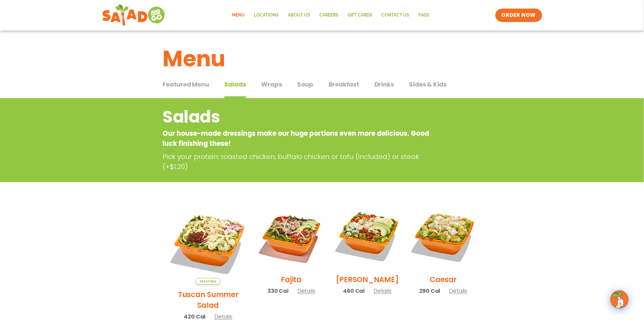 The image size is (644, 324). What do you see at coordinates (424, 15) in the screenshot?
I see `a: FAQs` at bounding box center [424, 15].